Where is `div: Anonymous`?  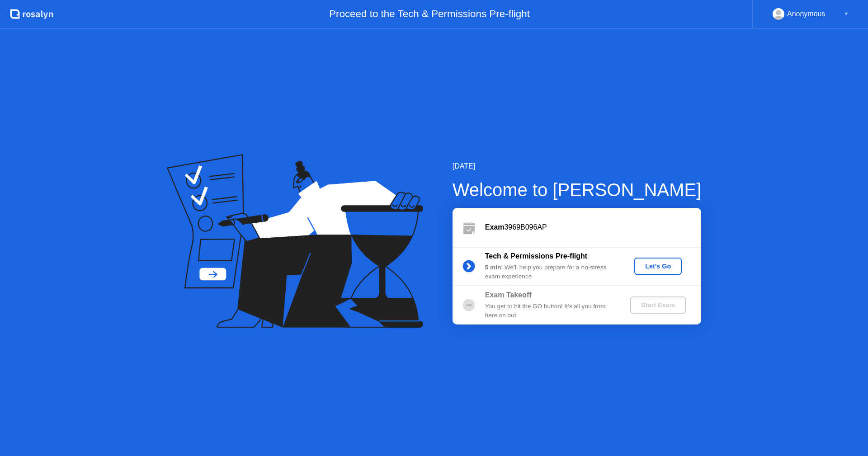 div: Anonymous is located at coordinates (806, 14).